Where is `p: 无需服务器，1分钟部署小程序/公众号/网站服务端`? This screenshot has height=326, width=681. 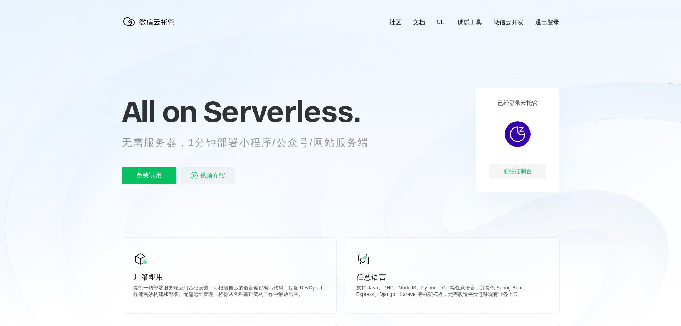 p: 无需服务器，1分钟部署小程序/公众号/网站服务端 is located at coordinates (252, 143).